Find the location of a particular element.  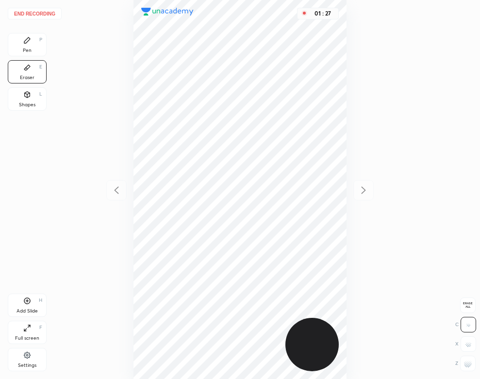

img: logo.38c385cc.svg is located at coordinates (168, 12).